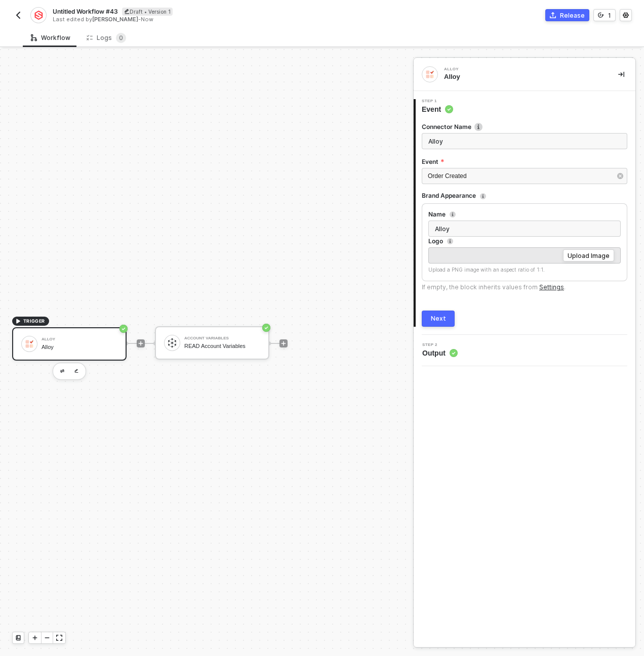  I want to click on sup: 0, so click(121, 38).